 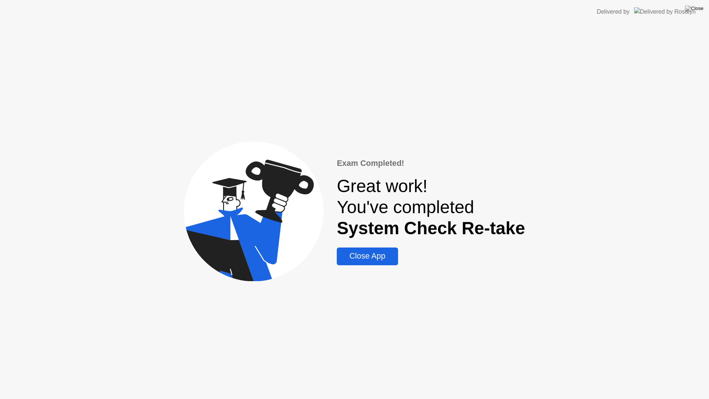 What do you see at coordinates (665, 11) in the screenshot?
I see `img: Delivered by Rosalyn` at bounding box center [665, 11].